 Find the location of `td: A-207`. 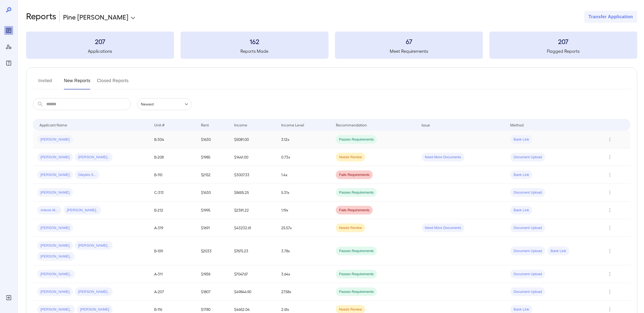

td: A-207 is located at coordinates (173, 292).